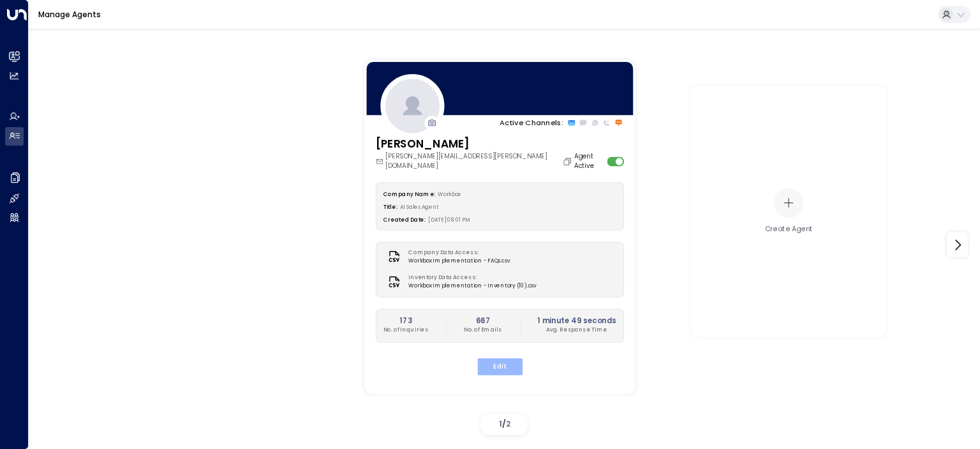  What do you see at coordinates (70, 14) in the screenshot?
I see `a: Manage Agents` at bounding box center [70, 14].